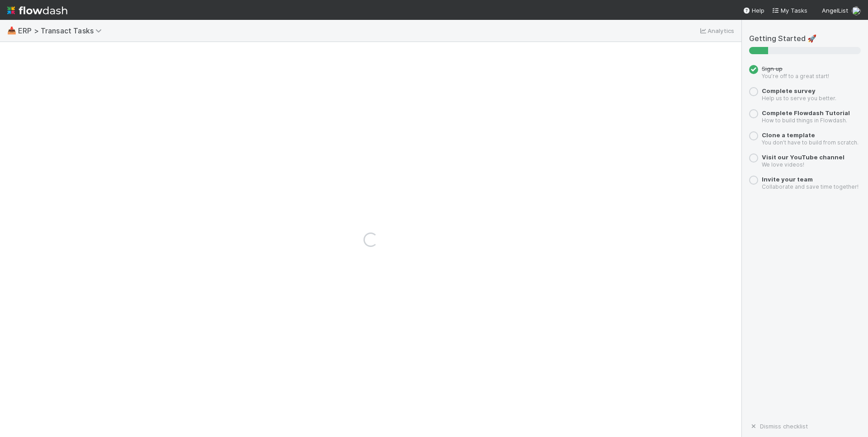 This screenshot has width=868, height=437. I want to click on a: My Tasks, so click(789, 11).